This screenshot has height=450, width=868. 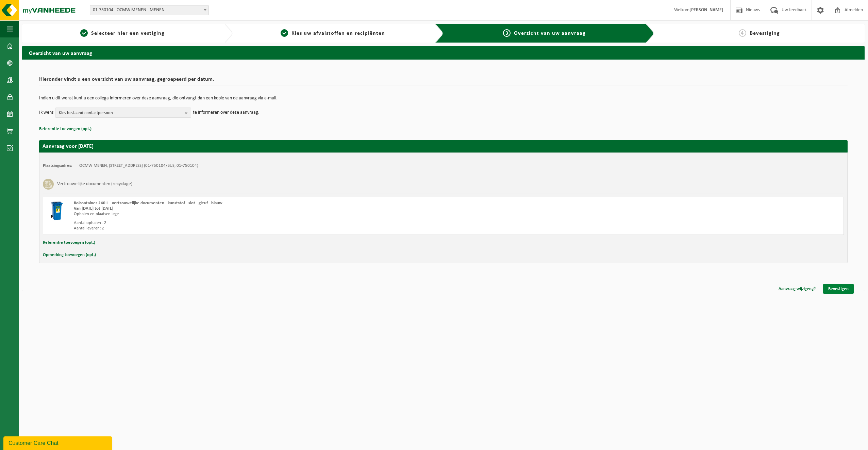 What do you see at coordinates (128, 33) in the screenshot?
I see `span: Selecteer hier een vestiging` at bounding box center [128, 33].